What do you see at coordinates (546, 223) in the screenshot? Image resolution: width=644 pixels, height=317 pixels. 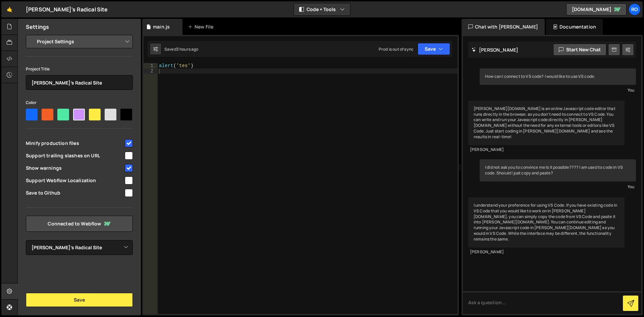 I see `div: I understand your preference for using VS Code. If you have existing code in VS Code that you wou...` at bounding box center [546, 223].